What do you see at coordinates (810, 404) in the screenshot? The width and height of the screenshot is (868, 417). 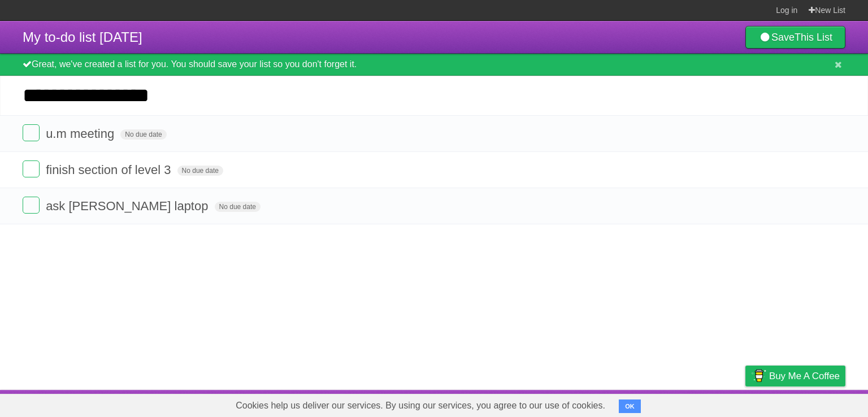 I see `a: Suggest a feature` at bounding box center [810, 404].